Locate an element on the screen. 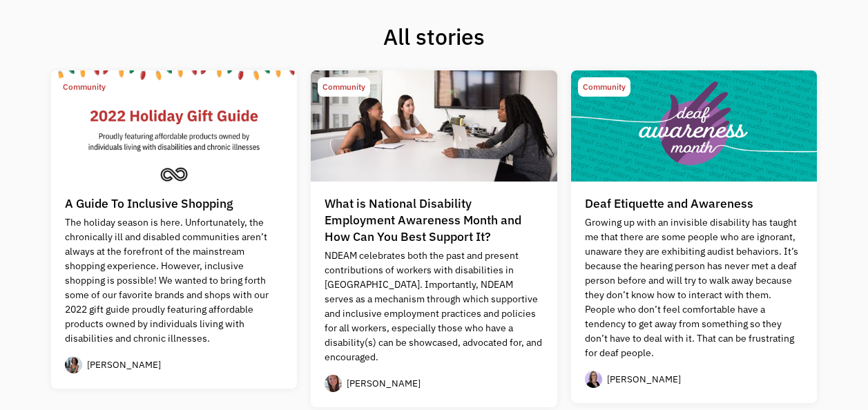 This screenshot has height=410, width=868. p: NDEAM celebrates both the past and present contributions of workers with disabilities in [GEOGRAP... is located at coordinates (434, 306).